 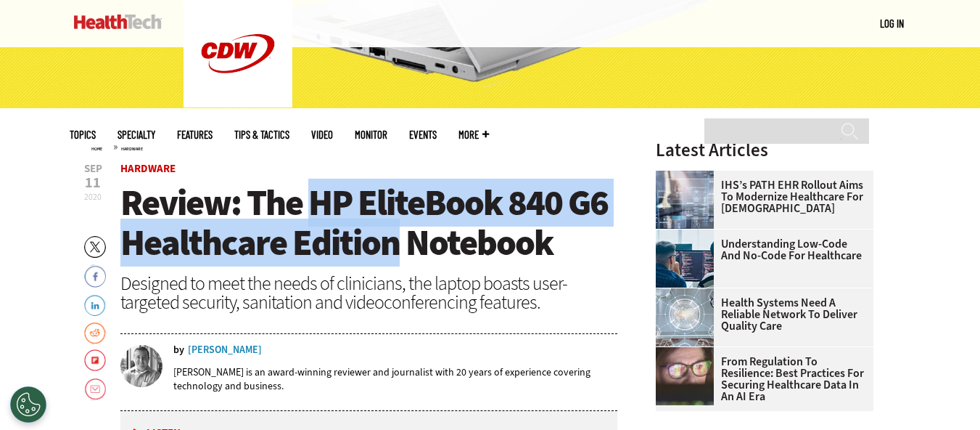 I want to click on span: Specialty, so click(x=137, y=134).